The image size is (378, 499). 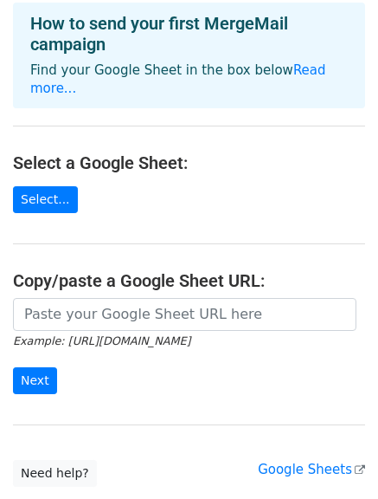 What do you see at coordinates (45, 199) in the screenshot?
I see `a: Select...` at bounding box center [45, 199].